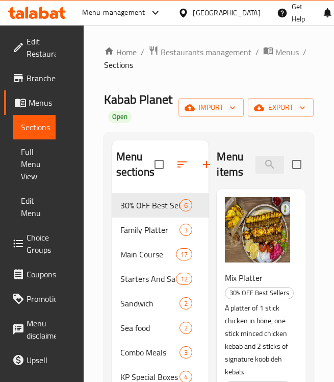 This screenshot has width=334, height=382. What do you see at coordinates (35, 329) in the screenshot?
I see `a: Menu disclaimer` at bounding box center [35, 329].